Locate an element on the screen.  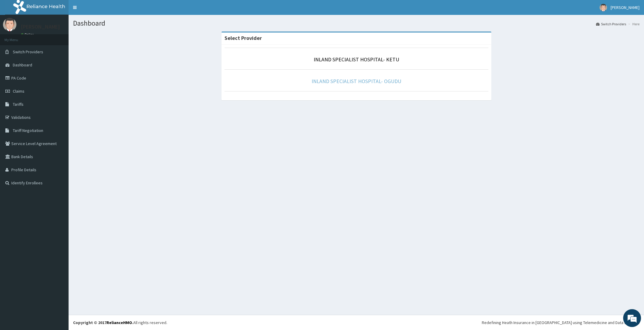
a: Online is located at coordinates (28, 34).